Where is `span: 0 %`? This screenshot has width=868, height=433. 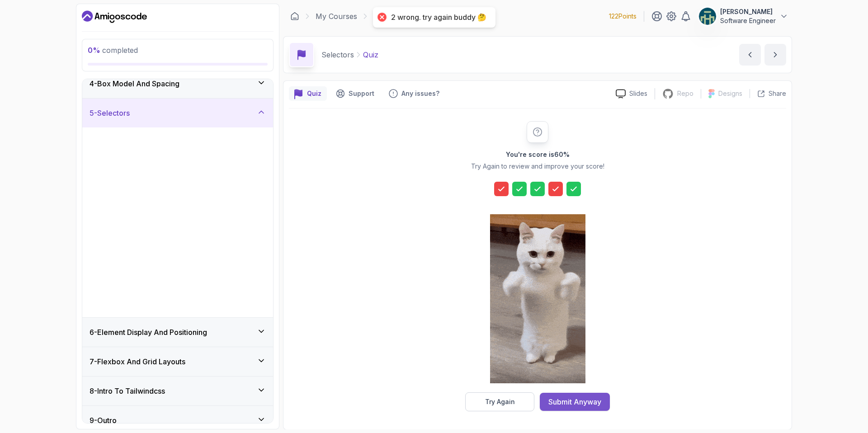
span: 0 % is located at coordinates (94, 50).